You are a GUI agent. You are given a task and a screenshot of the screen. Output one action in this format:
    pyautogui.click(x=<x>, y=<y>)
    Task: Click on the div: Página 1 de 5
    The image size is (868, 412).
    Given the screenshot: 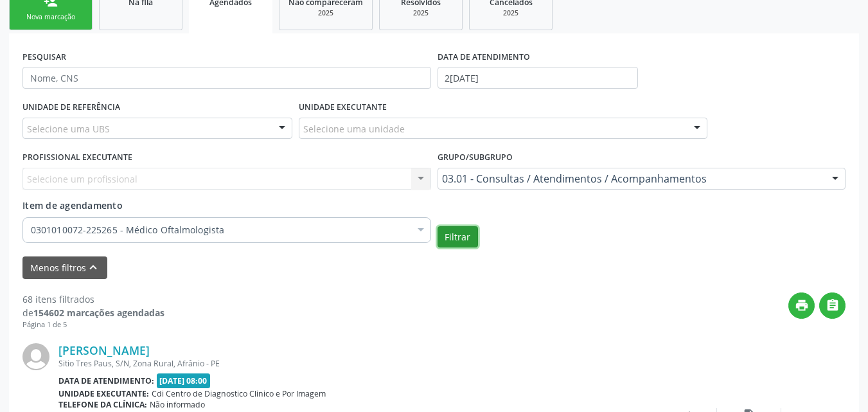 What is the action you would take?
    pyautogui.click(x=94, y=325)
    